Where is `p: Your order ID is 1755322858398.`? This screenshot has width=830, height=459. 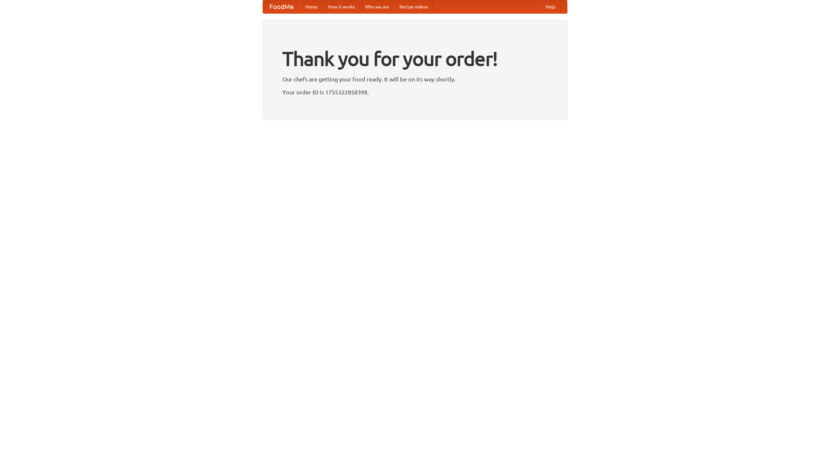 p: Your order ID is 1755322858398. is located at coordinates (415, 92).